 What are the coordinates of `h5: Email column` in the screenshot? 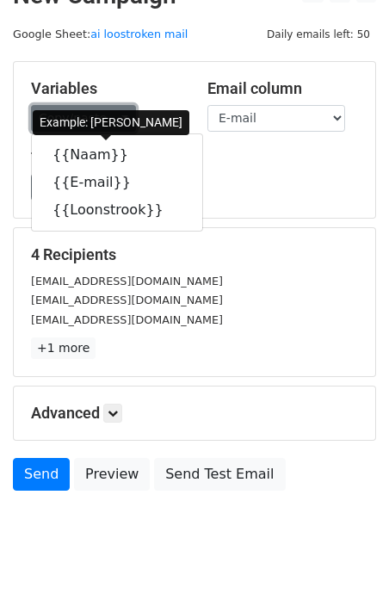 It's located at (282, 89).